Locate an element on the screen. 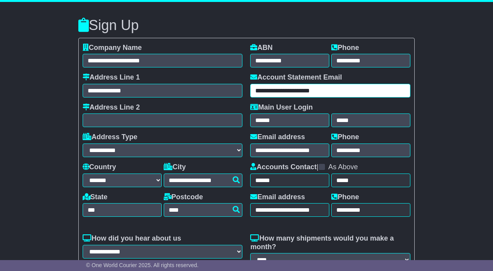 Image resolution: width=493 pixels, height=271 pixels. label: City is located at coordinates (174, 167).